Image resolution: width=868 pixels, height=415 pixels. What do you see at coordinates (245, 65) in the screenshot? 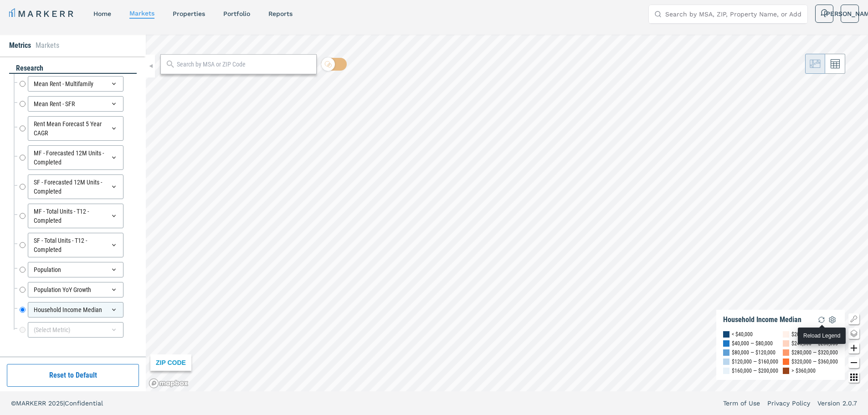
I see `input: Search by MSA or ZIP Code` at bounding box center [245, 65].